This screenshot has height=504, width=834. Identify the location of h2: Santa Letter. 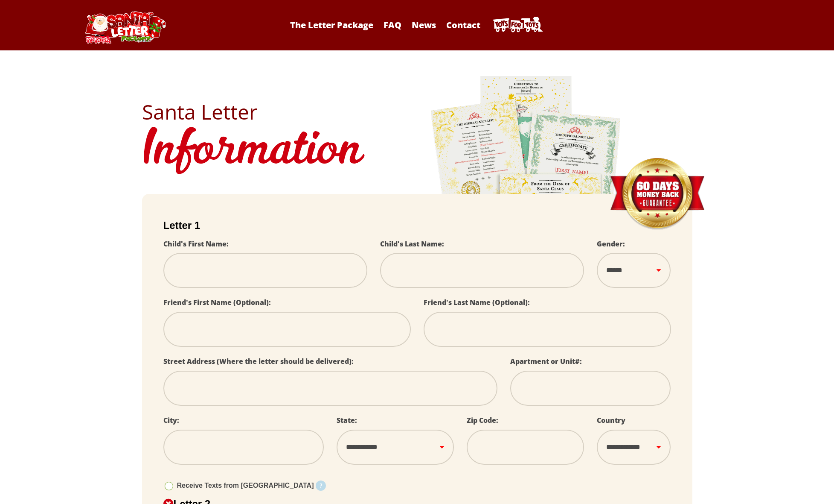
(418, 112).